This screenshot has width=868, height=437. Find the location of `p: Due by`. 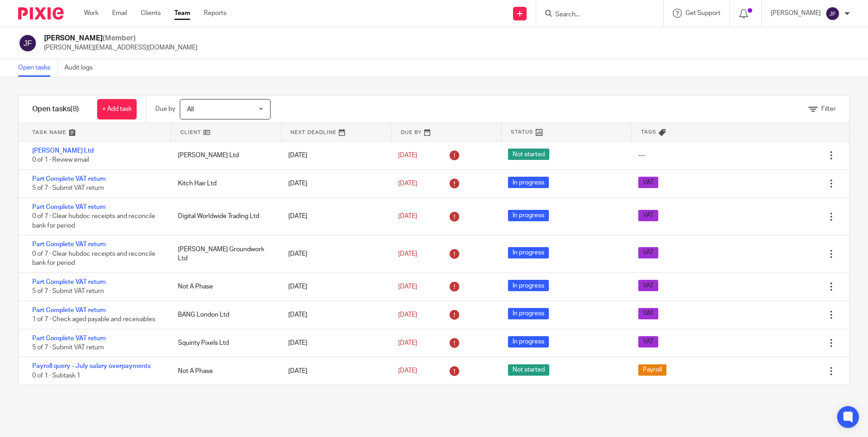

p: Due by is located at coordinates (165, 109).